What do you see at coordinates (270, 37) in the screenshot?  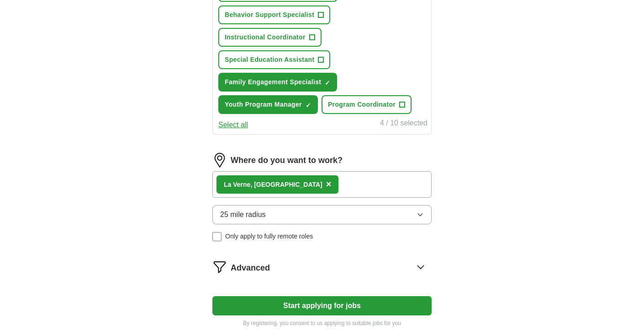 I see `button: Instructional Coordinator` at bounding box center [270, 37].